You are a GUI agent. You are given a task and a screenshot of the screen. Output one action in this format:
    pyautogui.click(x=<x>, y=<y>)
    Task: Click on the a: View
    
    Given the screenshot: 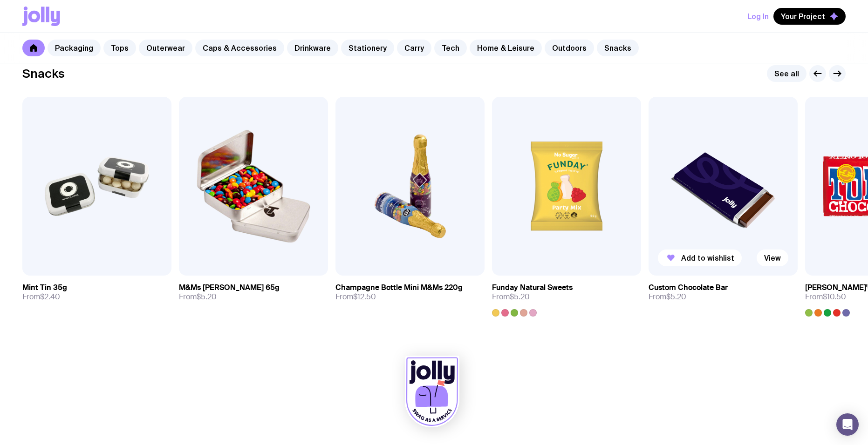 What is the action you would take?
    pyautogui.click(x=772, y=258)
    